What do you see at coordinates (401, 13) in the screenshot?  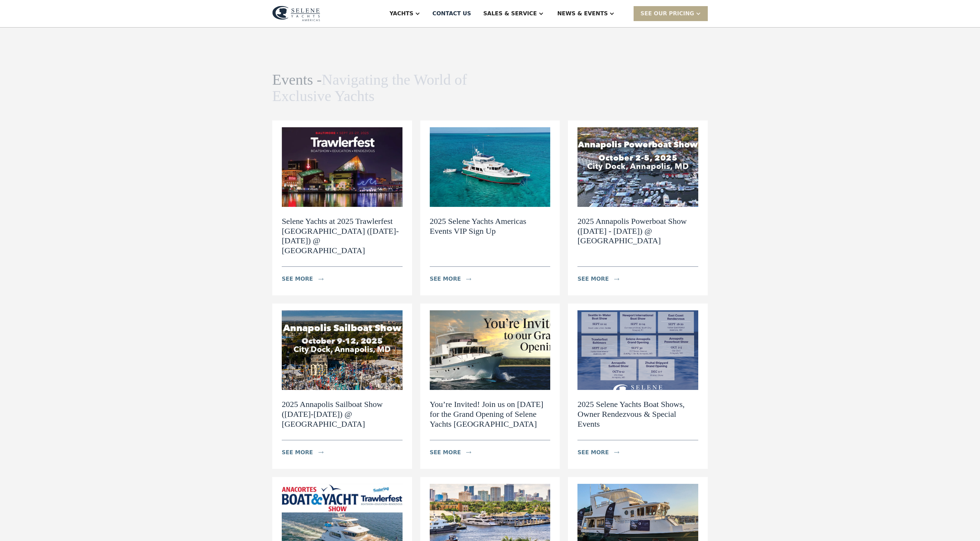 I see `div: Yachts` at bounding box center [401, 13].